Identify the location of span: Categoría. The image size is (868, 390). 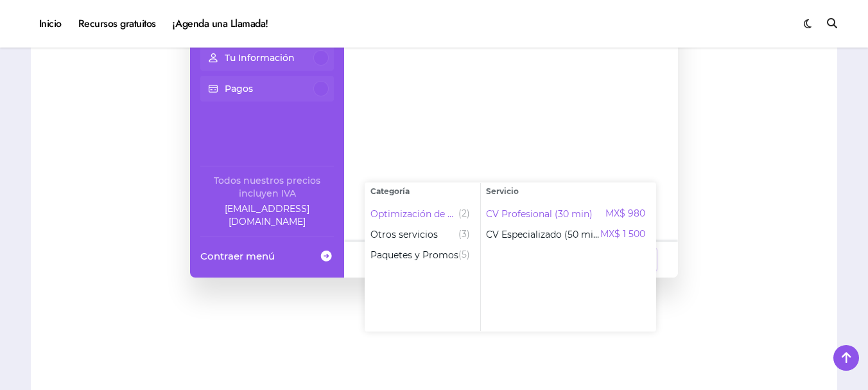
(423, 191).